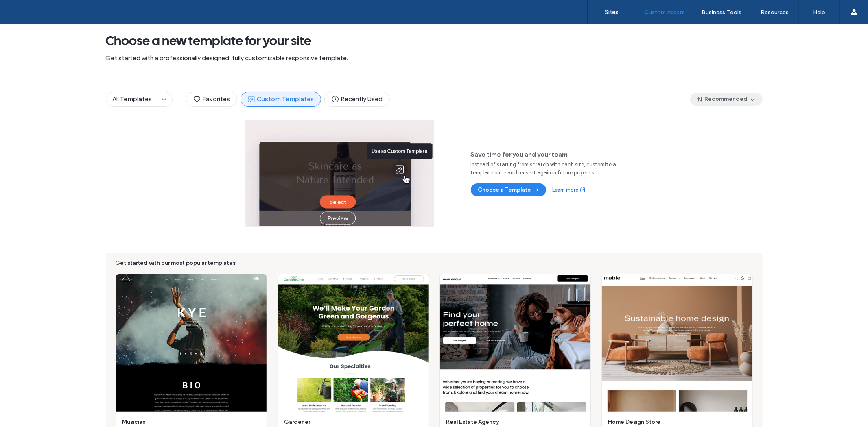 The image size is (868, 427). Describe the element at coordinates (775, 12) in the screenshot. I see `label: Resources` at that location.